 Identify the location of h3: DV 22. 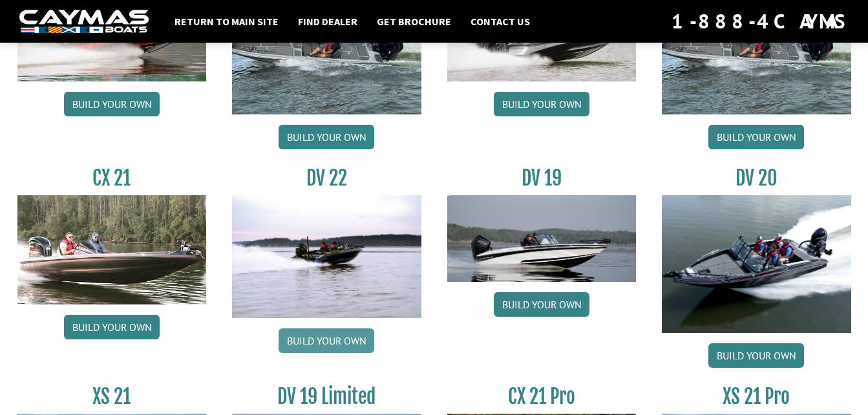
(326, 178).